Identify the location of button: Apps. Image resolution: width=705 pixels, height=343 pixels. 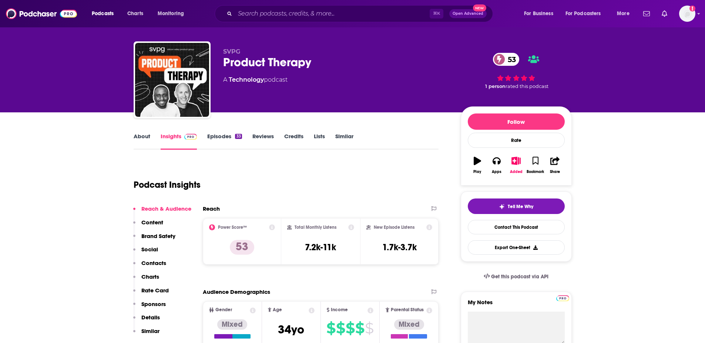
(497, 165).